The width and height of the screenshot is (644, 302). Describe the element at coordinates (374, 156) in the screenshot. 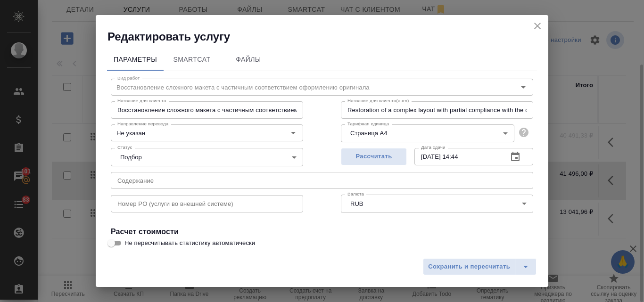

I see `button: Рассчитать` at that location.